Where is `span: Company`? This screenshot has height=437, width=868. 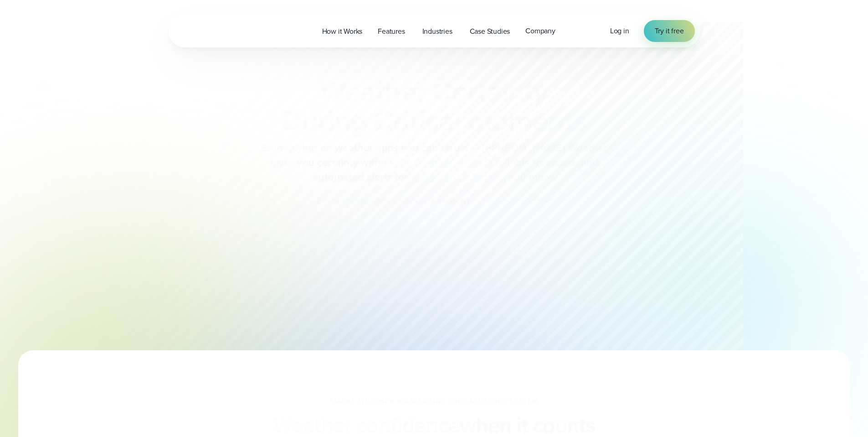
span: Company is located at coordinates (540, 31).